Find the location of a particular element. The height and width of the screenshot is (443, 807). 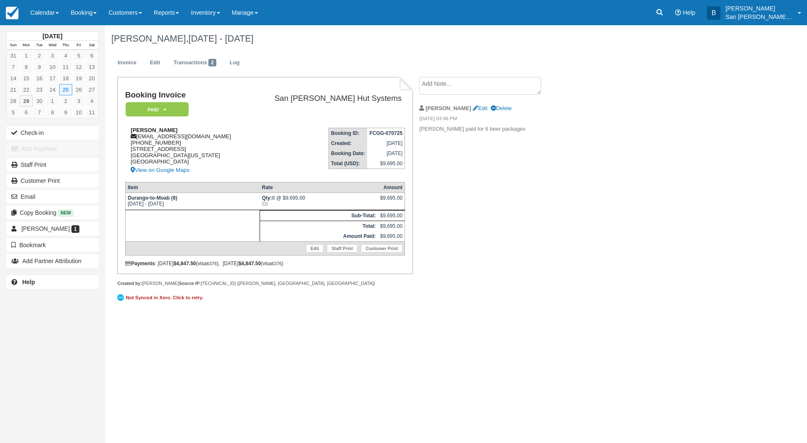

th: Sun is located at coordinates (13, 45).